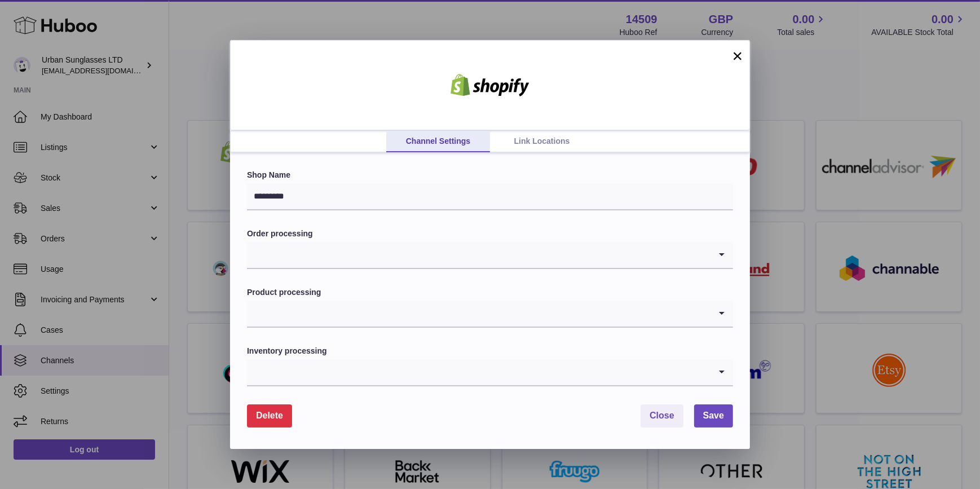 The image size is (980, 489). What do you see at coordinates (713, 416) in the screenshot?
I see `span: Save` at bounding box center [713, 416].